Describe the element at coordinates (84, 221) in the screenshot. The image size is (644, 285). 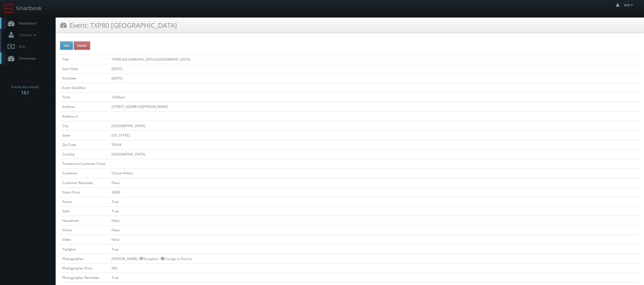
I see `td: Headshots` at that location.